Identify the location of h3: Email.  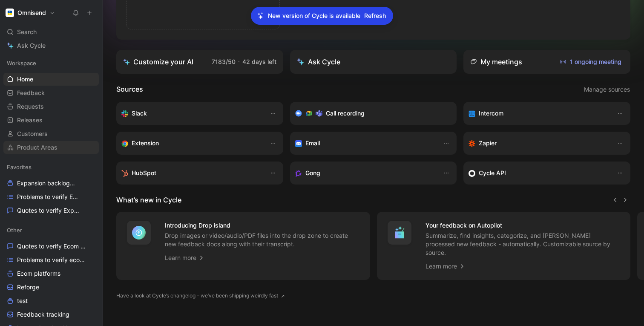
(313, 143).